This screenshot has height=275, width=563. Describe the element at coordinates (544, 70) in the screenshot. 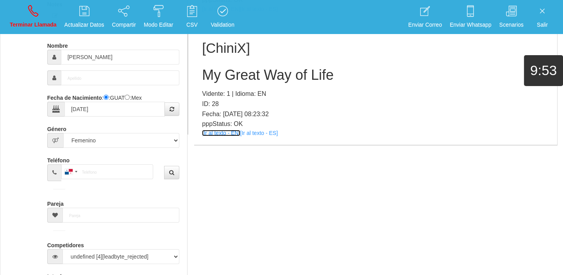

I see `h1: 9:53` at that location.